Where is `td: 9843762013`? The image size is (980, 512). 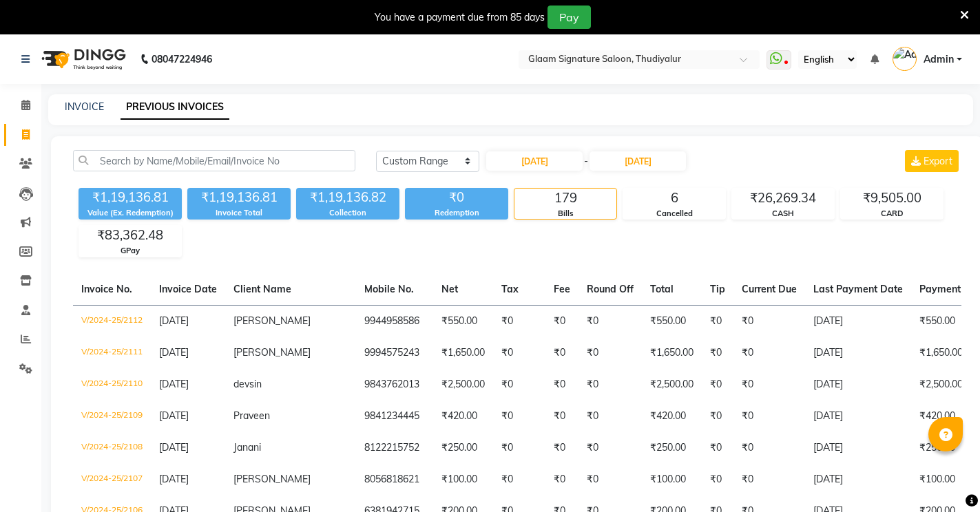 td: 9843762013 is located at coordinates (395, 385).